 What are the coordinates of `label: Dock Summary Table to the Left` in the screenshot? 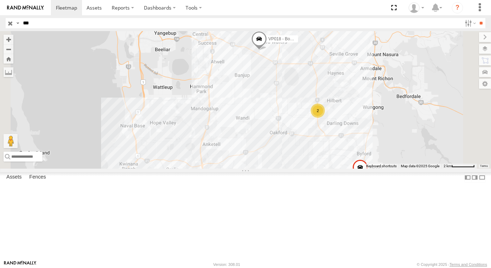 It's located at (468, 177).